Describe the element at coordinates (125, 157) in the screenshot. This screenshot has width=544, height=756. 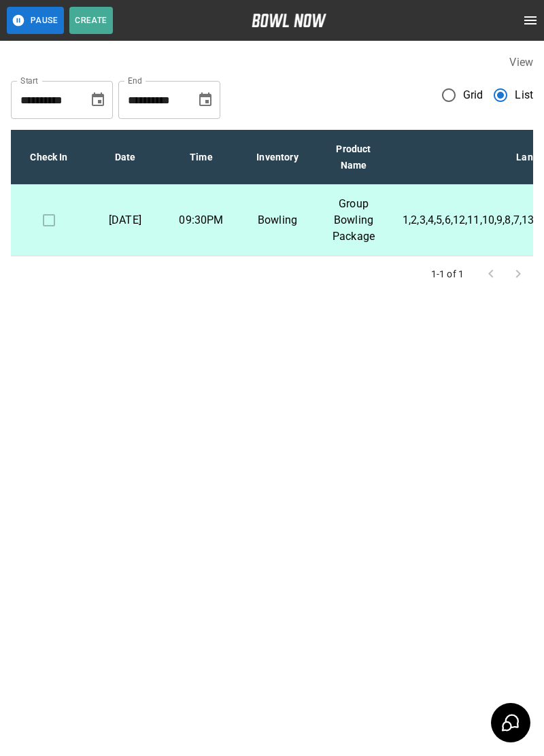
I see `th: Date` at that location.